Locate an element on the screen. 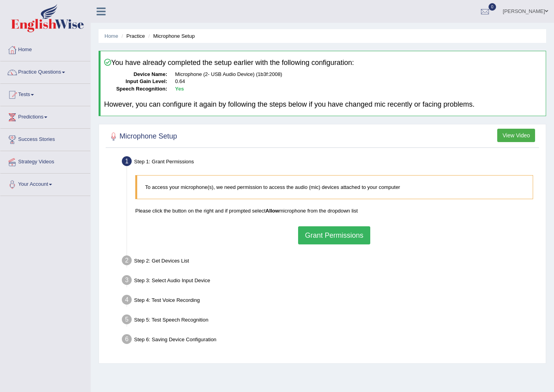 This screenshot has width=554, height=392. a: Strategy Videos is located at coordinates (45, 161).